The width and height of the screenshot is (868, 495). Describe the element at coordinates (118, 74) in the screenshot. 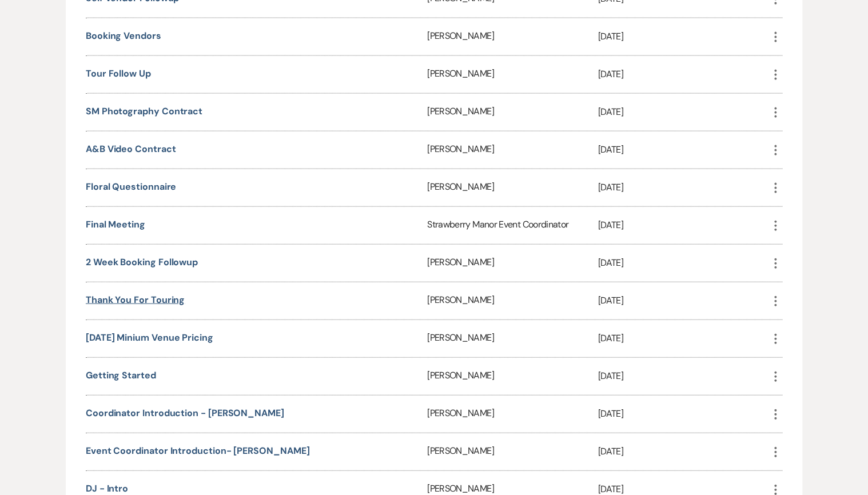

I see `a: Tour Follow Up` at that location.